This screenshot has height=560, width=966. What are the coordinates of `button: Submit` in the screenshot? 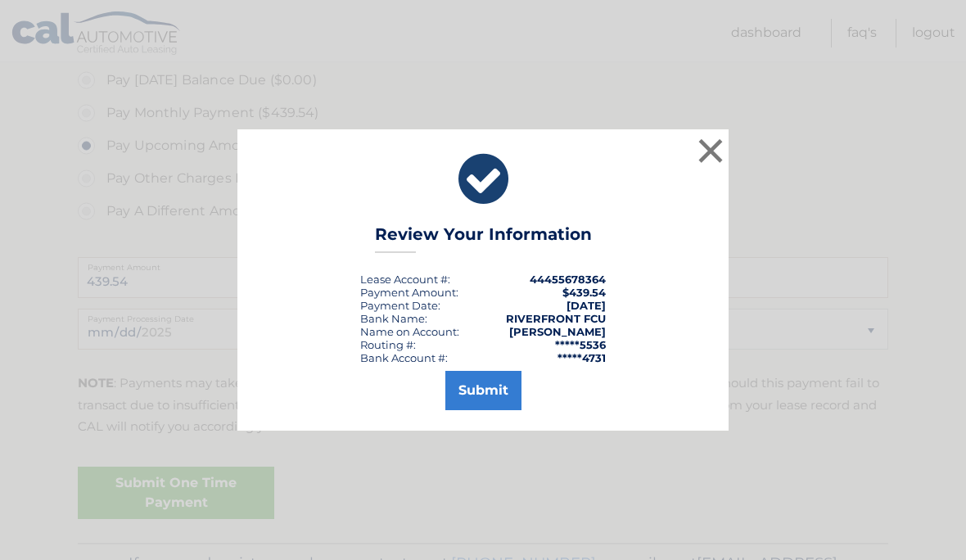 It's located at (483, 390).